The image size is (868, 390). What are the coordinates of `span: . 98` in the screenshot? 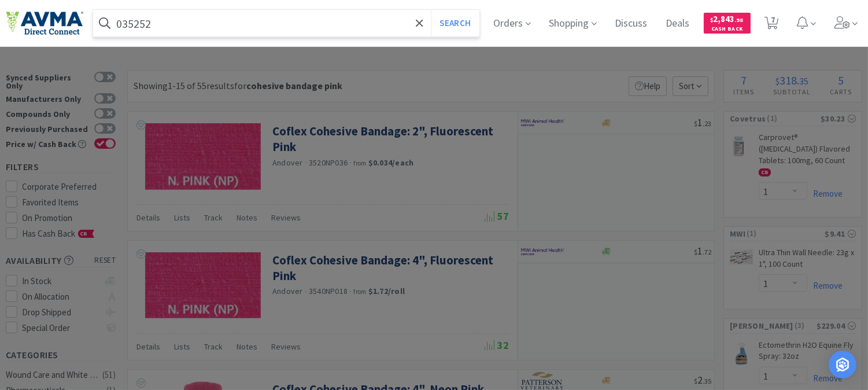 It's located at (739, 20).